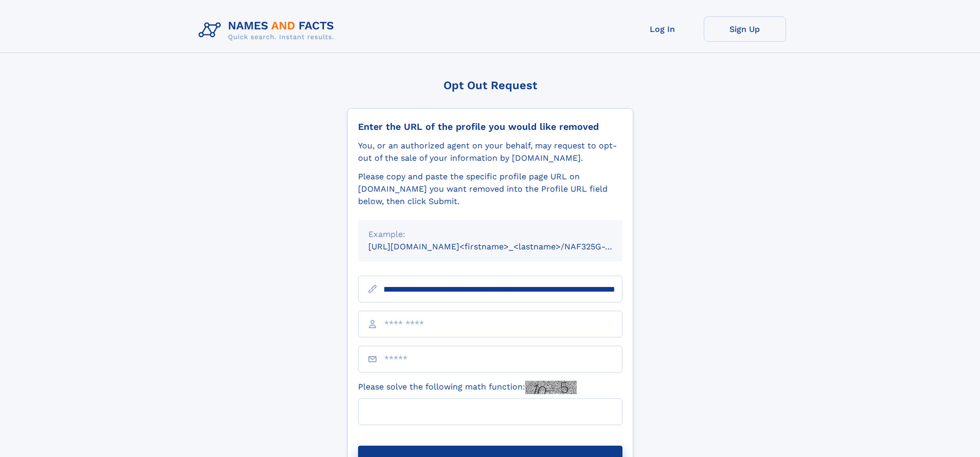 The height and width of the screenshot is (457, 980). What do you see at coordinates (490, 127) in the screenshot?
I see `div: Enter the URL of the profile you would like removed` at bounding box center [490, 127].